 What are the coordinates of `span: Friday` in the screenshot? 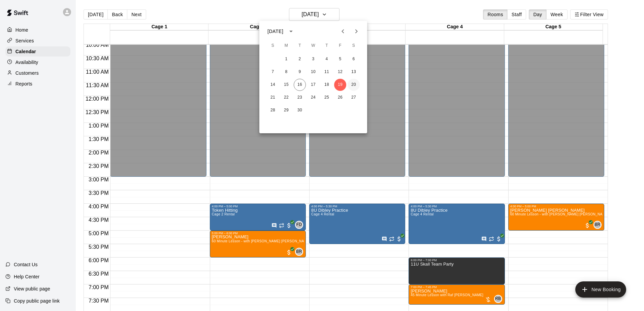 It's located at (340, 46).